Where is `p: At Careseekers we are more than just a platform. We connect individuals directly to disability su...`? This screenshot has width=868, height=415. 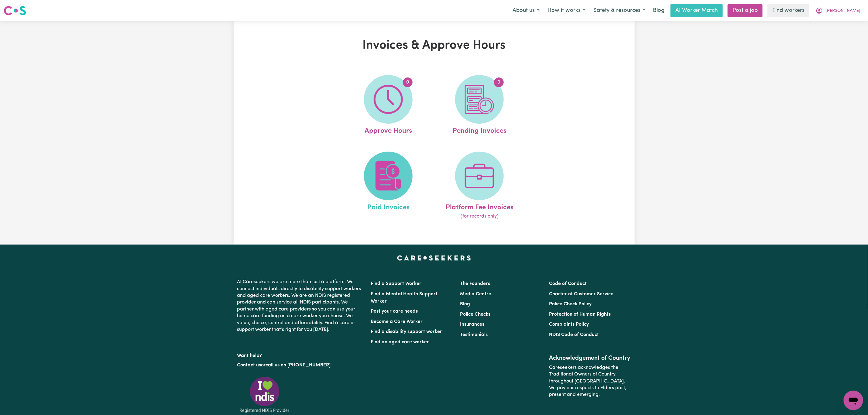
p: At Careseekers we are more than just a platform. We connect individuals directly to disability su... is located at coordinates (300, 305).